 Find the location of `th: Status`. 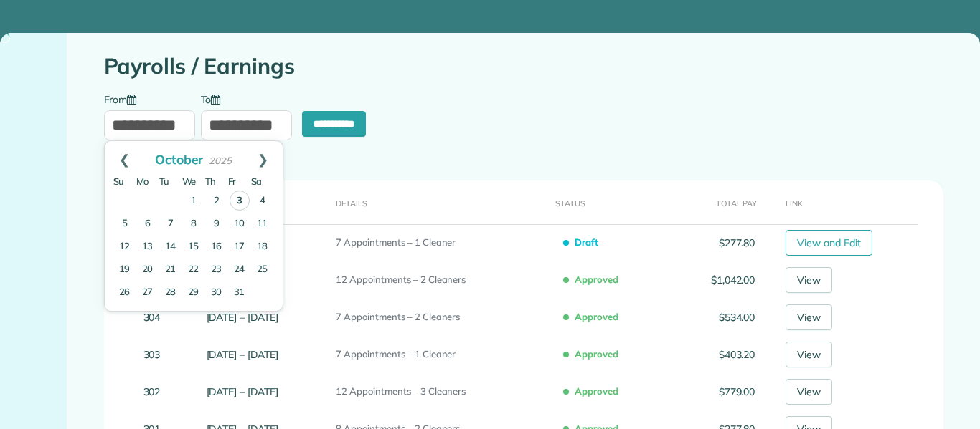

th: Status is located at coordinates (611, 202).